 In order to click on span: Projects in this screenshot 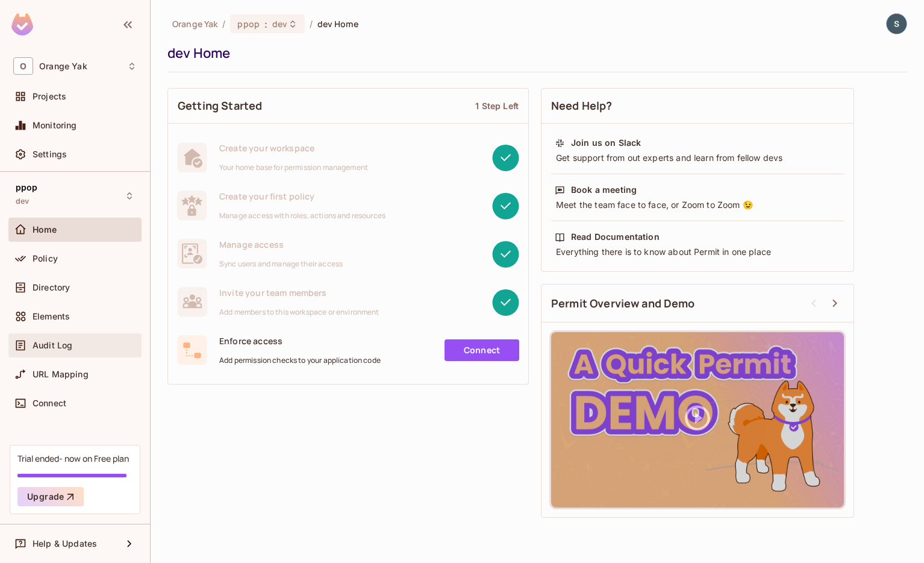, I will do `click(49, 96)`.